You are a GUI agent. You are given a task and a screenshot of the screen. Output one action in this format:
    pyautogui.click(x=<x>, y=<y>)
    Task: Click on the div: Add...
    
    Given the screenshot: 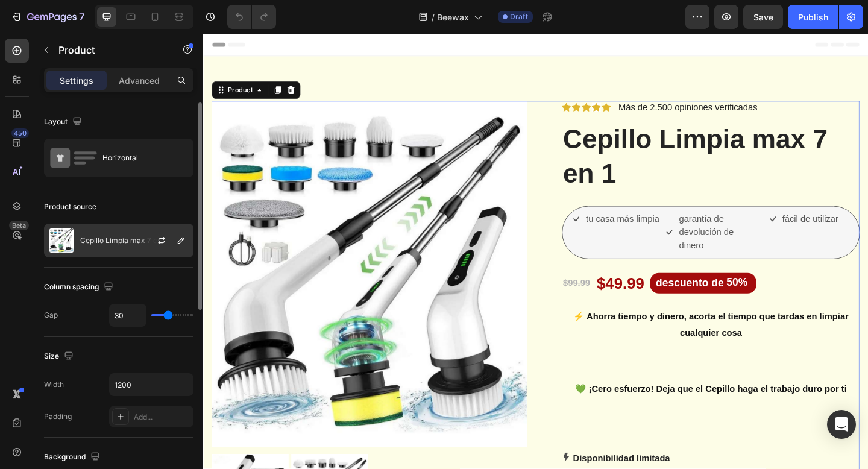 What is the action you would take?
    pyautogui.click(x=162, y=417)
    